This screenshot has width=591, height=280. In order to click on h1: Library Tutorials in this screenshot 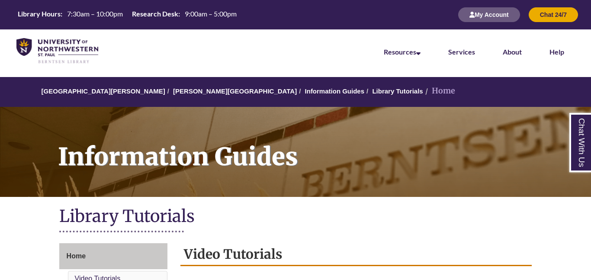, I will do `click(296, 217)`.